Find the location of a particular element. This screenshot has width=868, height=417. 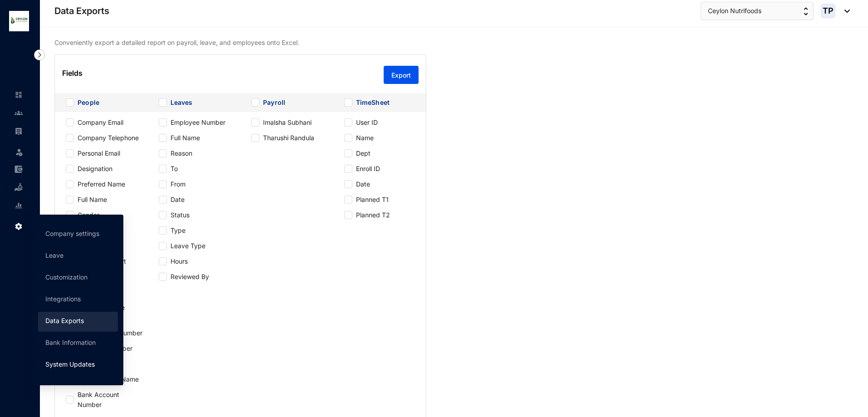

span: Enroll ID is located at coordinates (368, 169).